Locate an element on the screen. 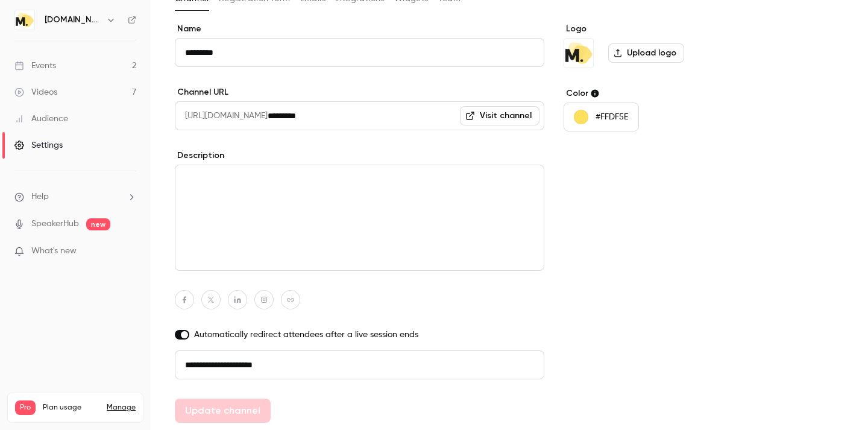 This screenshot has width=868, height=430. a: SpeakerHub is located at coordinates (55, 223).